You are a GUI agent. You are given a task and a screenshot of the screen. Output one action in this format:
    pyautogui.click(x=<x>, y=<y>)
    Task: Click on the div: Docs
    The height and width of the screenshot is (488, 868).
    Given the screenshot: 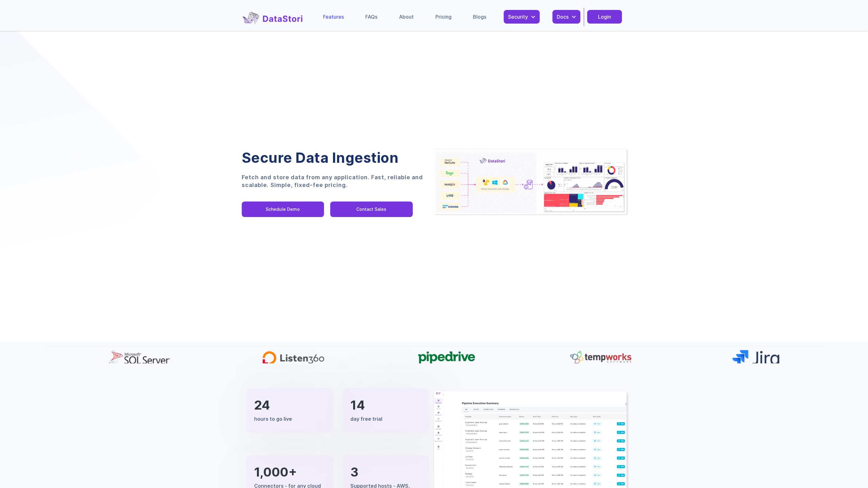 What is the action you would take?
    pyautogui.click(x=567, y=16)
    